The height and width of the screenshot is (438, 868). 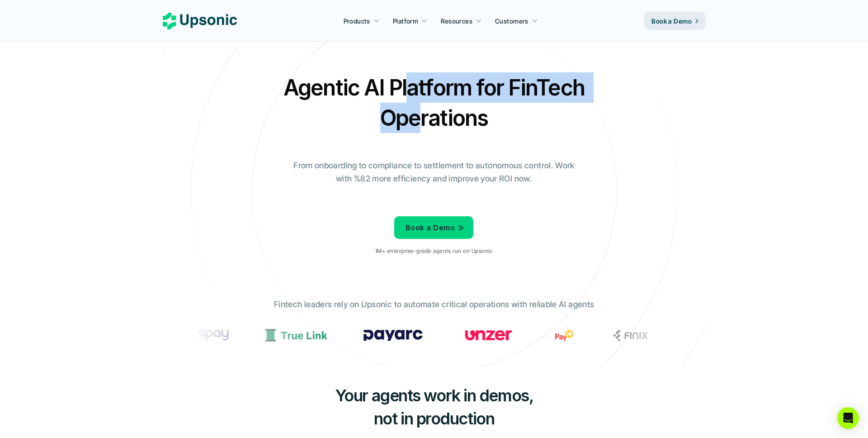 I want to click on p: Customers, so click(x=512, y=21).